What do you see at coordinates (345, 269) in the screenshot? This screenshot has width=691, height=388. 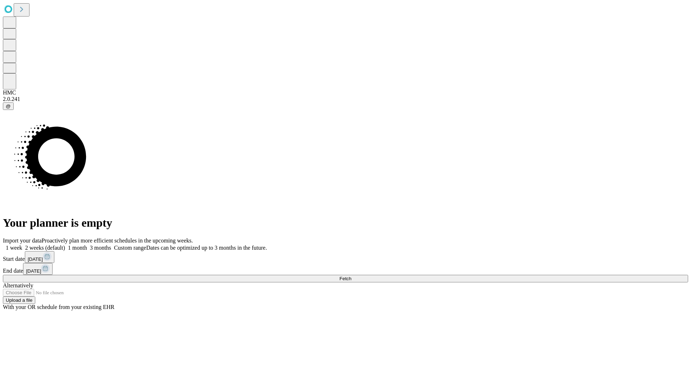 I see `div: End date` at bounding box center [345, 269].